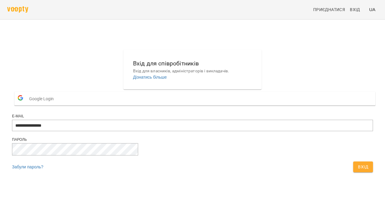 The height and width of the screenshot is (223, 385). Describe the element at coordinates (18, 9) in the screenshot. I see `img: voopty.png` at that location.